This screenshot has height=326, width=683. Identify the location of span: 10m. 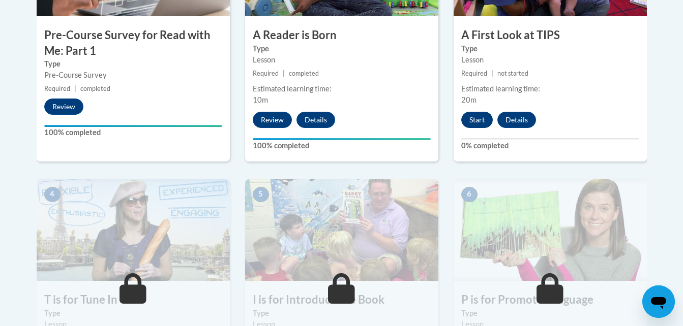
(260, 100).